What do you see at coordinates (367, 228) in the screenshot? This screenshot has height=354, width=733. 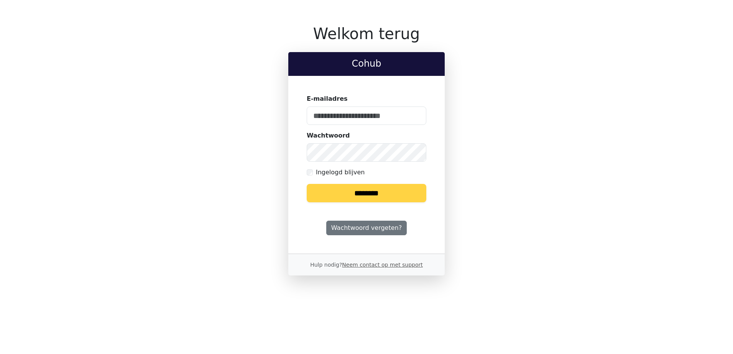 I see `a: Wachtwoord vergeten?` at bounding box center [367, 228].